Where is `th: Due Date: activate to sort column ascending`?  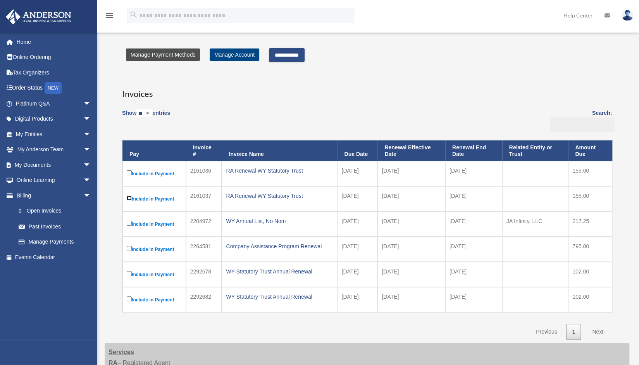
th: Due Date: activate to sort column ascending is located at coordinates (357, 151).